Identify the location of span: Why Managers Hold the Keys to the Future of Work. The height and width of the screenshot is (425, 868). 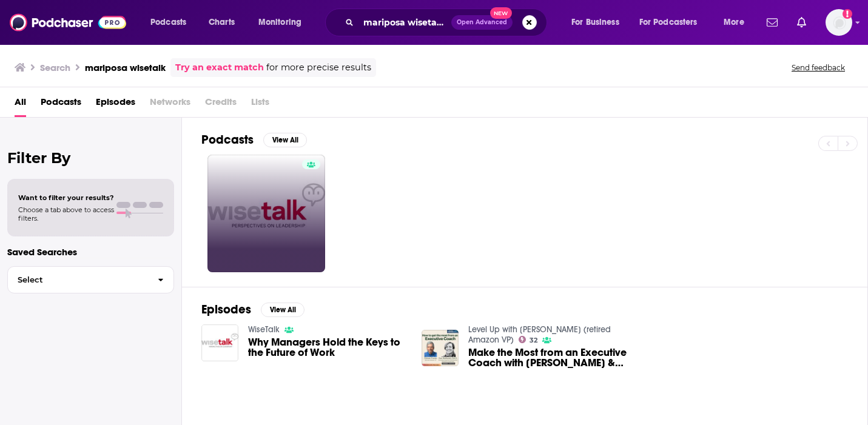
(327, 347).